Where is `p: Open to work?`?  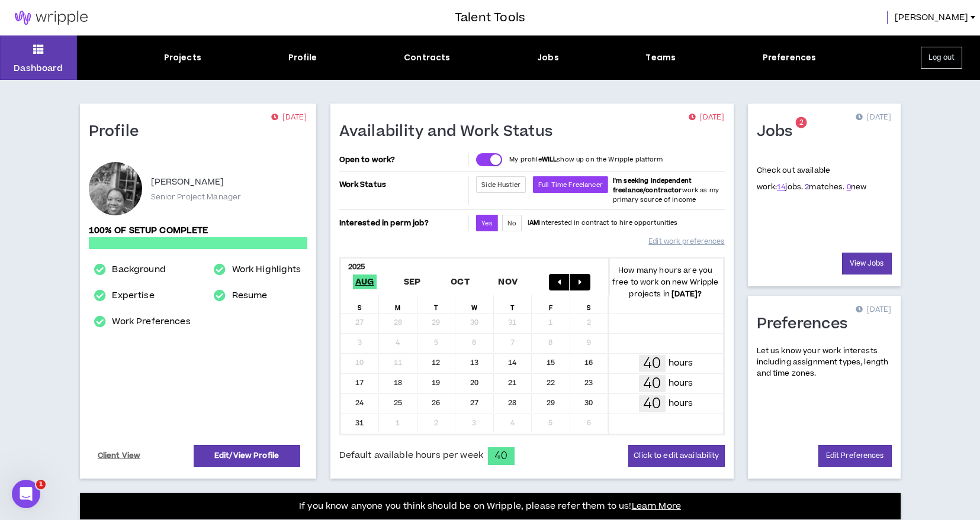
p: Open to work? is located at coordinates (403, 160).